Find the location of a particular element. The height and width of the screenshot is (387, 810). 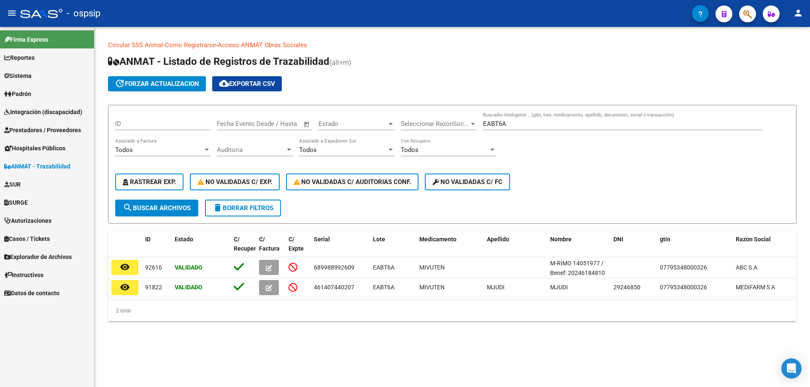

input: Start date is located at coordinates (230, 124).